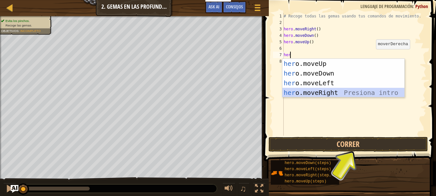 The image size is (436, 196). What do you see at coordinates (19, 25) in the screenshot?
I see `span: Recoge las gemas.` at bounding box center [19, 25].